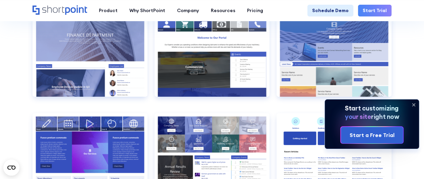 The width and height of the screenshot is (424, 179). Describe the element at coordinates (60, 10) in the screenshot. I see `a: Home` at that location.